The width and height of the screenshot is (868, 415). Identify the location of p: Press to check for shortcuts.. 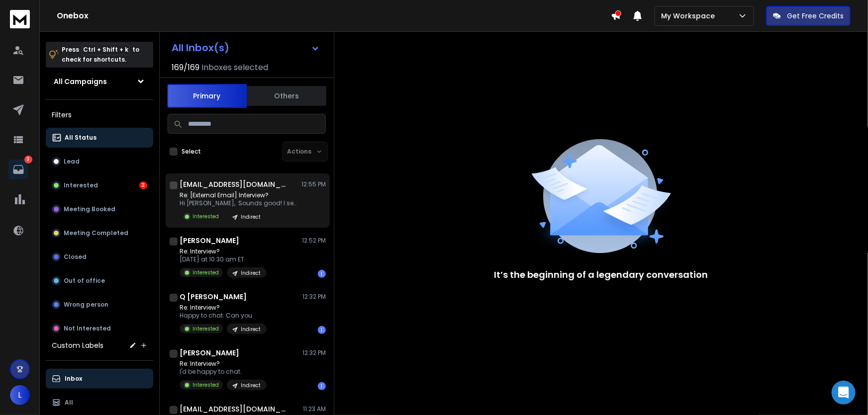
(101, 55).